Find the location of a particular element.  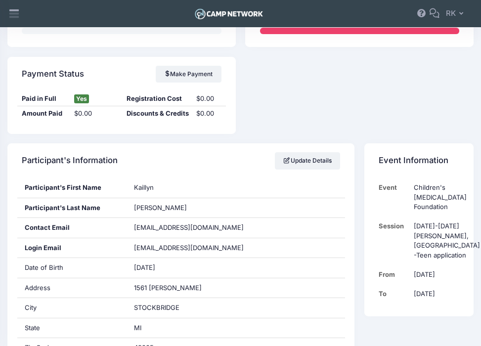

div: Participant's Last Name is located at coordinates (72, 208).